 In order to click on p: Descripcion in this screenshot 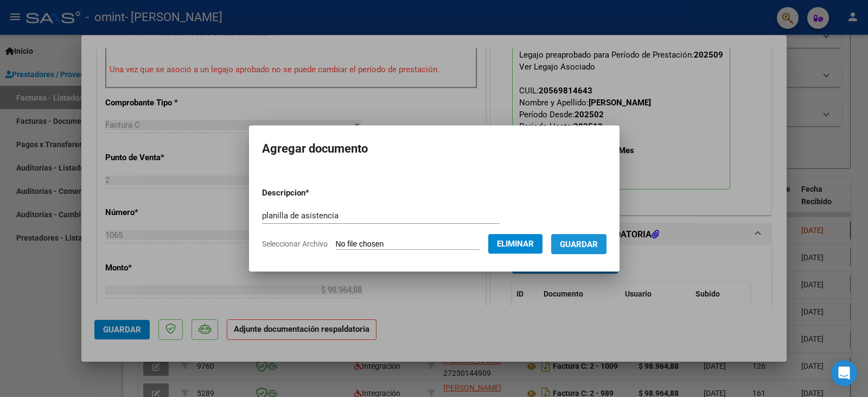, I will do `click(313, 193)`.